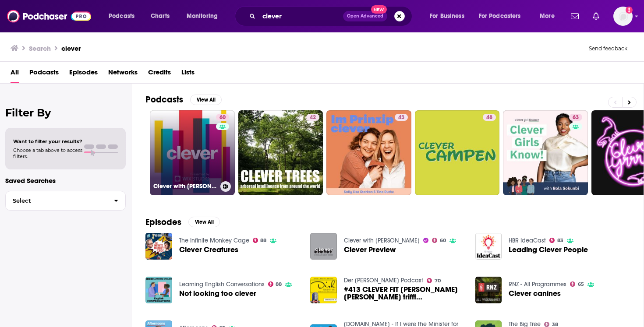  I want to click on a: Lists, so click(188, 74).